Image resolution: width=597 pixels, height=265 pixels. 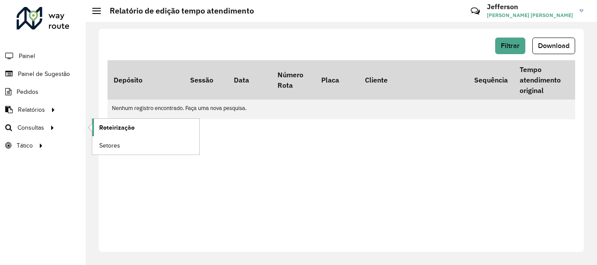 What do you see at coordinates (337, 80) in the screenshot?
I see `th: Placa` at bounding box center [337, 80].